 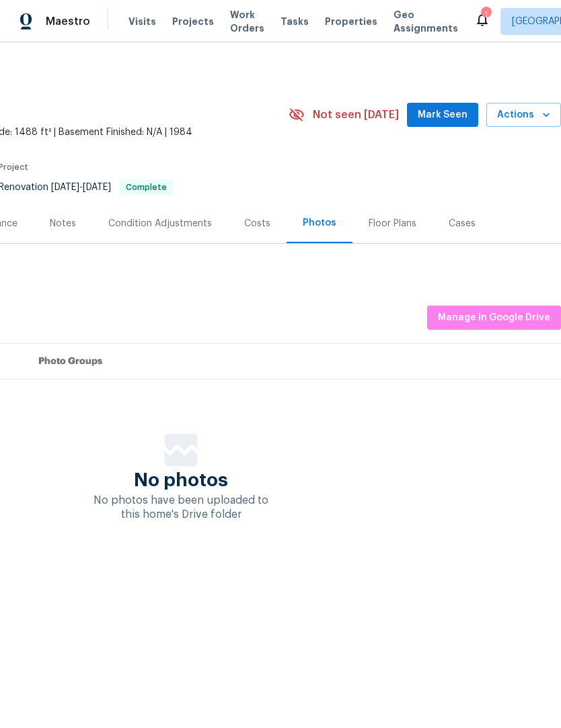 I want to click on span: Tasks, so click(x=295, y=22).